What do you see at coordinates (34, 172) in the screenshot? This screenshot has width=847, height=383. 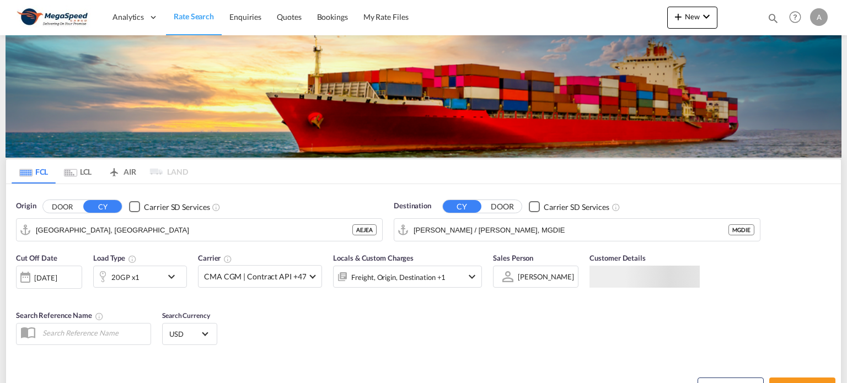 I see `md-tab-item: FCL` at bounding box center [34, 172].